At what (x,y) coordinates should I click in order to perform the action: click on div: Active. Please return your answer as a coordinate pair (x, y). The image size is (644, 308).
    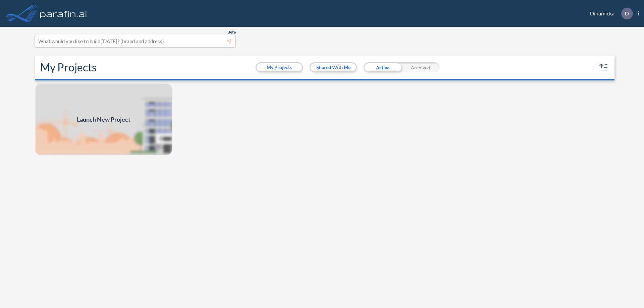
    Looking at the image, I should click on (383, 67).